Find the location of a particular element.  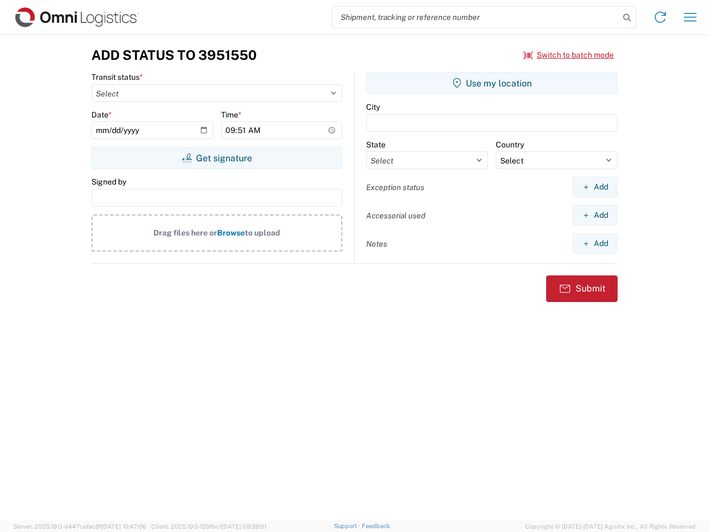

label: State is located at coordinates (376, 145).